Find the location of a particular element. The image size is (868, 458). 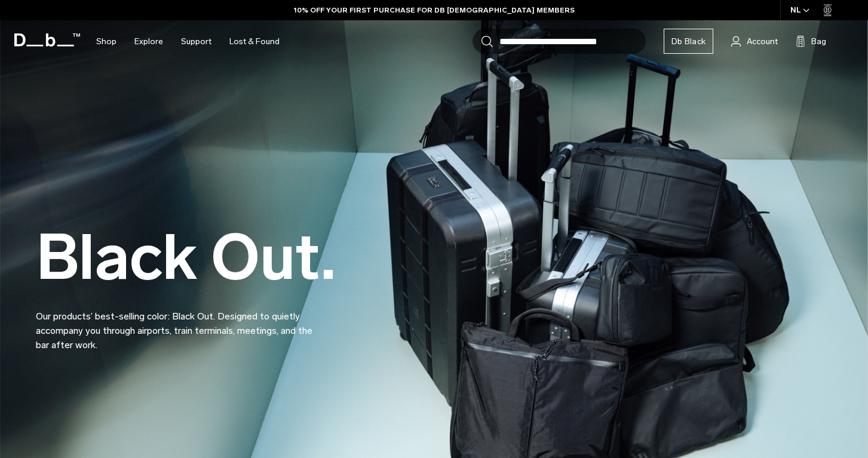

button: Bag is located at coordinates (810, 41).